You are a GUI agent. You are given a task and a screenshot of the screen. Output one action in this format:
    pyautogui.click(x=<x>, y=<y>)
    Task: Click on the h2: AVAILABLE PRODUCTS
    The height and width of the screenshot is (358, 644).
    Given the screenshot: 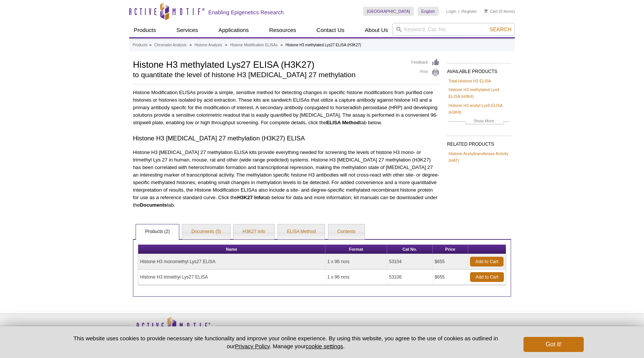 What is the action you would take?
    pyautogui.click(x=479, y=70)
    